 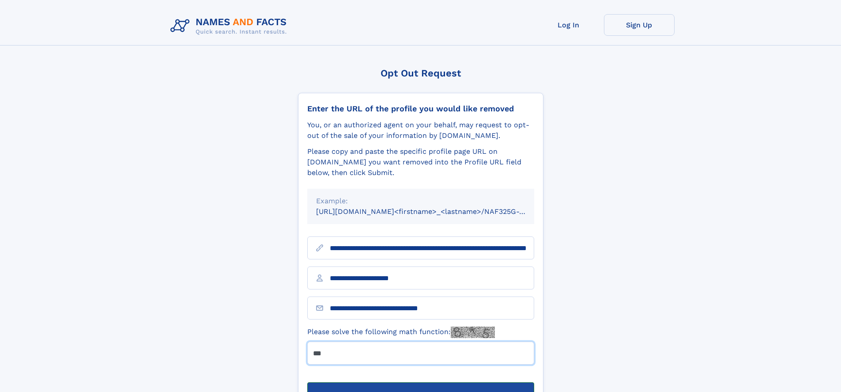 What do you see at coordinates (421, 109) in the screenshot?
I see `div: Enter the URL of the profile you would like removed` at bounding box center [421, 109].